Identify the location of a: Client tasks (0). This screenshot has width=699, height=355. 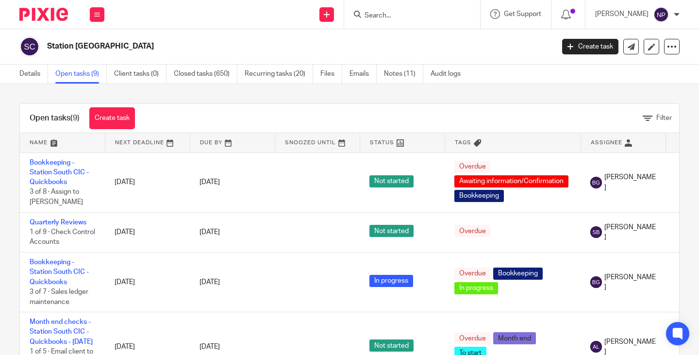
(140, 74).